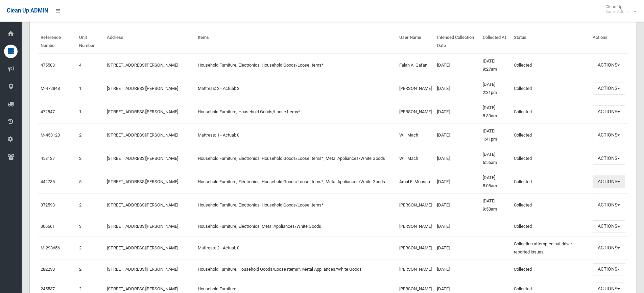 The width and height of the screenshot is (644, 293). What do you see at coordinates (296, 41) in the screenshot?
I see `th: Items` at bounding box center [296, 41].